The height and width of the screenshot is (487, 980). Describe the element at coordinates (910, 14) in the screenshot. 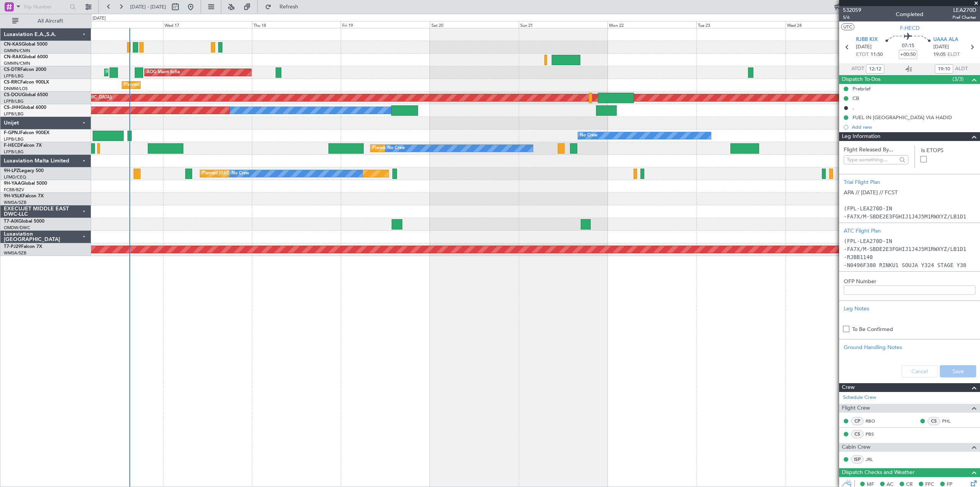

I see `div: Completed` at that location.